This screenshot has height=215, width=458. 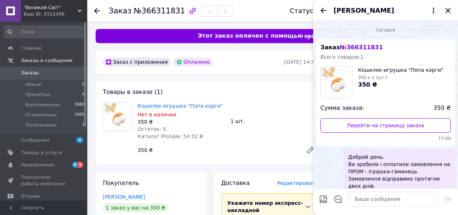 What do you see at coordinates (117, 117) in the screenshot?
I see `img: Кошелек-игрушка "Попа корги"` at bounding box center [117, 117].